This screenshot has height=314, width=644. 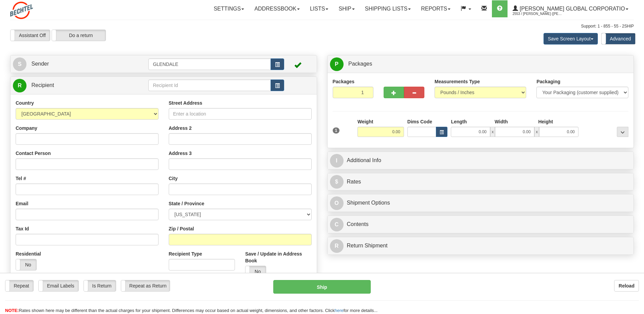 I want to click on label: Do a return, so click(x=79, y=35).